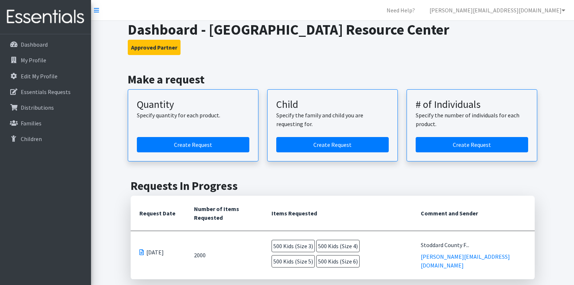 This screenshot has height=285, width=574. Describe the element at coordinates (337, 213) in the screenshot. I see `th: Items Requested` at that location.